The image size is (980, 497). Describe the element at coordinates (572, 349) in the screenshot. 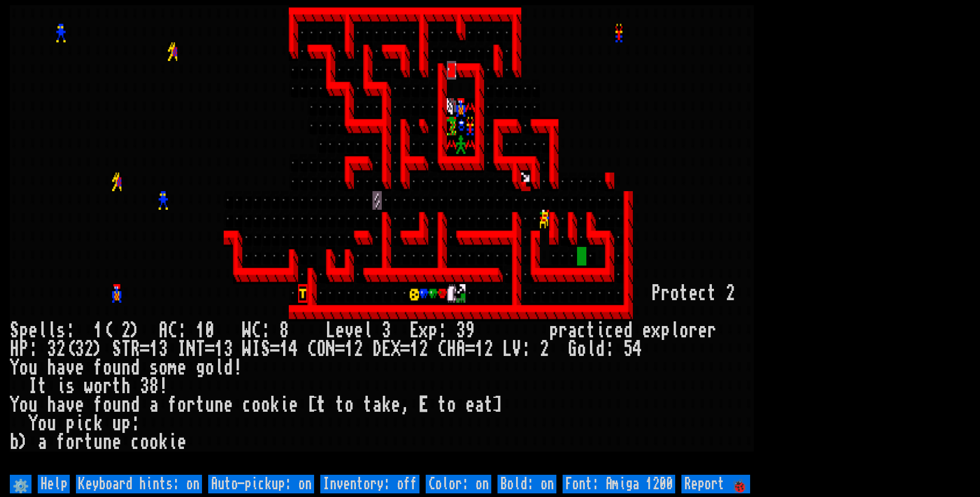

I see `div: G` at that location.